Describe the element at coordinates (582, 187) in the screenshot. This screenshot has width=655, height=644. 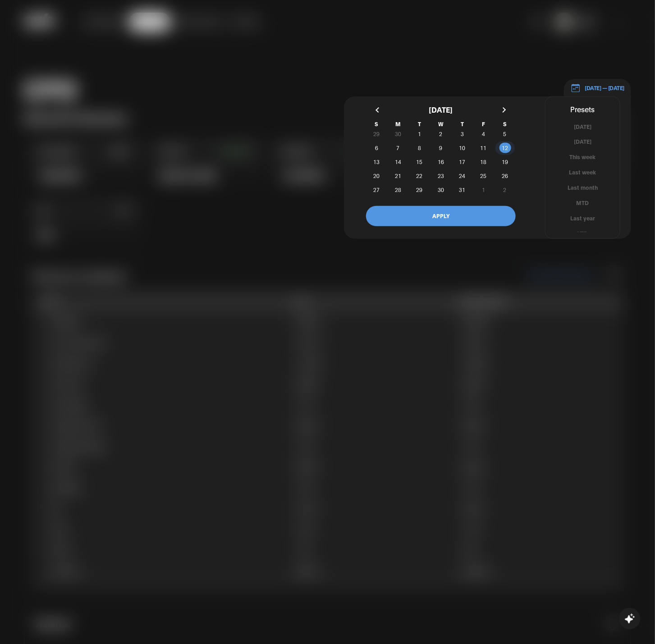
I see `button: Last month` at that location.